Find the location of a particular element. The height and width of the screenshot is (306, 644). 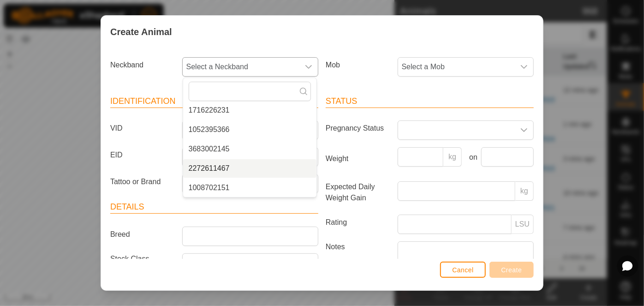

li: 1716226231 is located at coordinates (250, 110).